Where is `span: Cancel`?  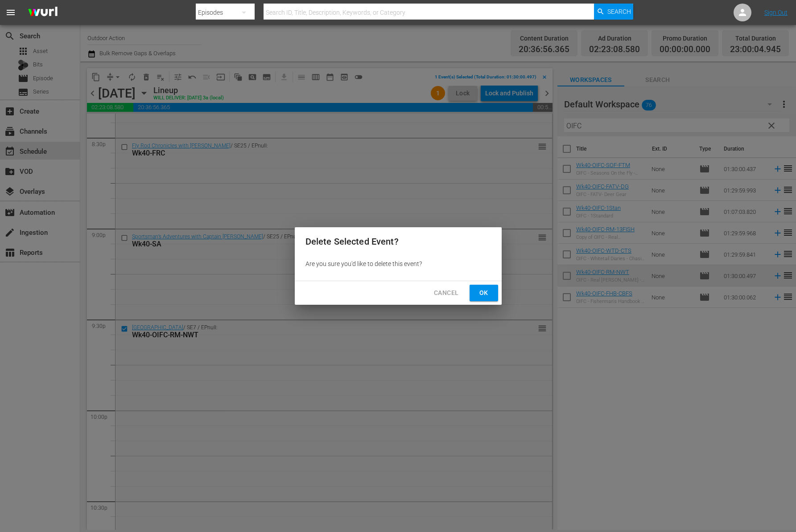 span: Cancel is located at coordinates (445, 293).